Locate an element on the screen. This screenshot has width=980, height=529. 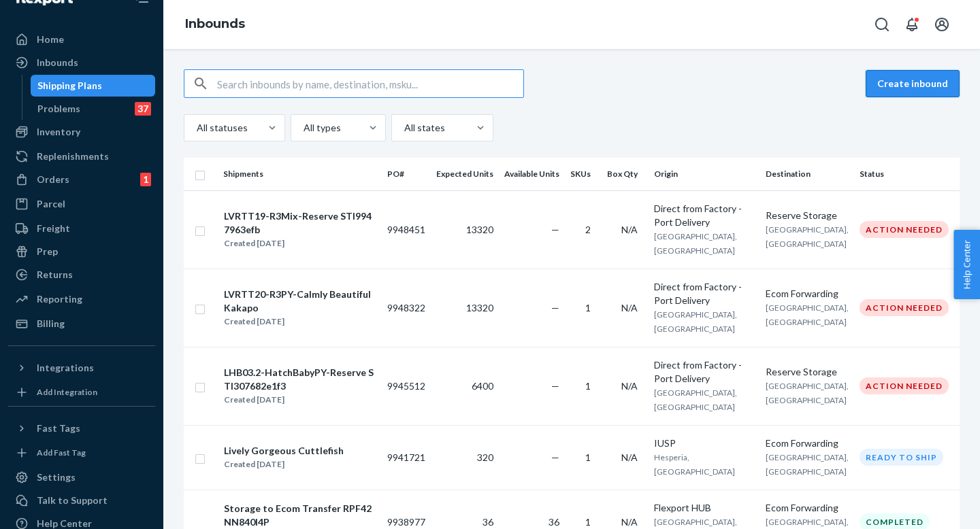
button: Help Center is located at coordinates (967, 264).